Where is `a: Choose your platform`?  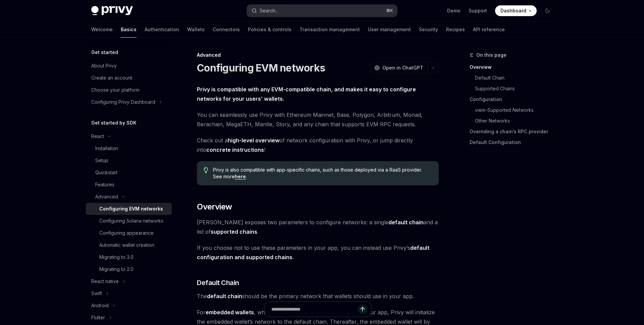
a: Choose your platform is located at coordinates (128, 90).